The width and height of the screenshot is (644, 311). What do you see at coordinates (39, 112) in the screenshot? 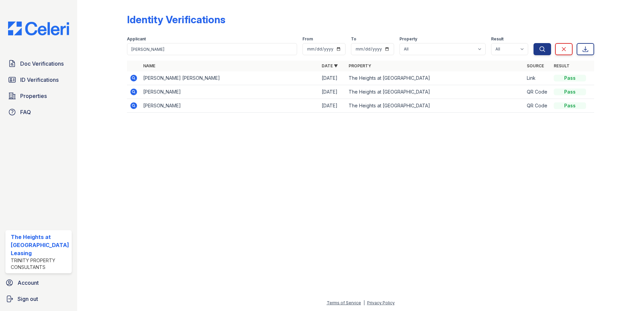
I see `a: FAQ` at bounding box center [39, 112].